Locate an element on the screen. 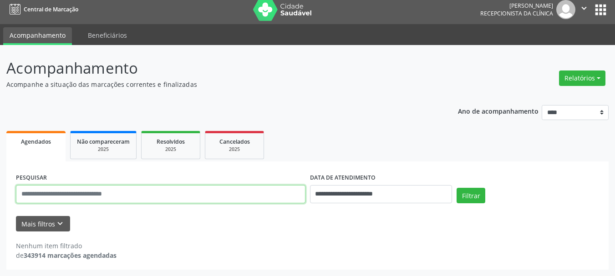  p: Acompanhamento is located at coordinates (217, 68).